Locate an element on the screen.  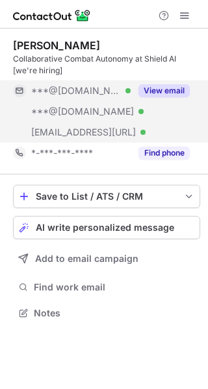
button: save-profile-one-click is located at coordinates (106, 197).